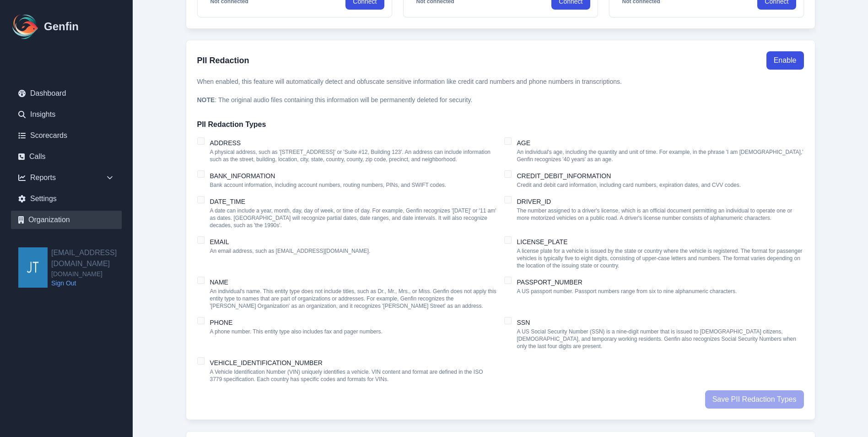 The width and height of the screenshot is (868, 437). I want to click on p: A phone number. This entity type also includes fax and pager numbers., so click(296, 331).